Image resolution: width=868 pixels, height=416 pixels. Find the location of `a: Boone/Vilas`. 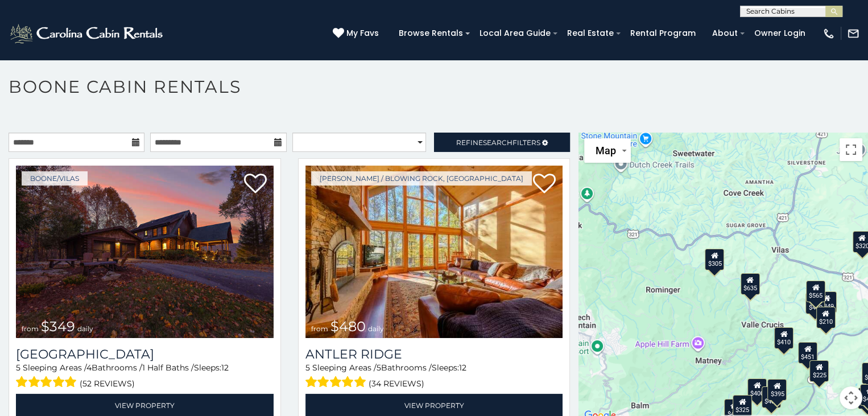

a: Boone/Vilas is located at coordinates (55, 178).